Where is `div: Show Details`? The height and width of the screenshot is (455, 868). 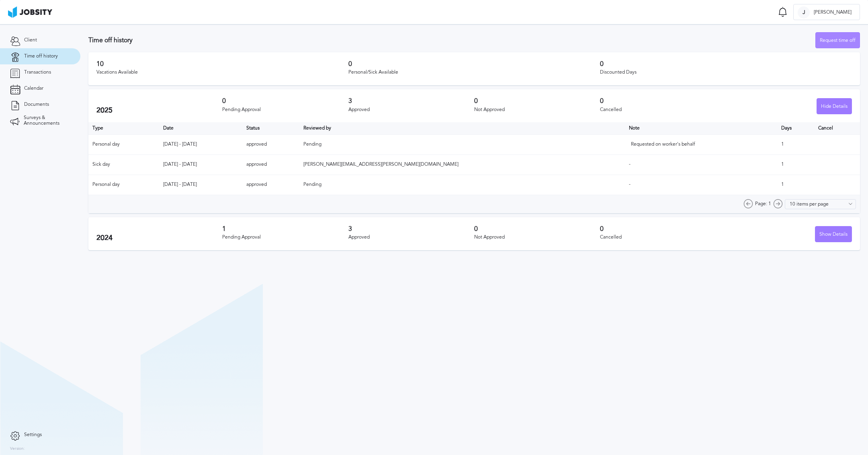
div: Show Details is located at coordinates (834, 234).